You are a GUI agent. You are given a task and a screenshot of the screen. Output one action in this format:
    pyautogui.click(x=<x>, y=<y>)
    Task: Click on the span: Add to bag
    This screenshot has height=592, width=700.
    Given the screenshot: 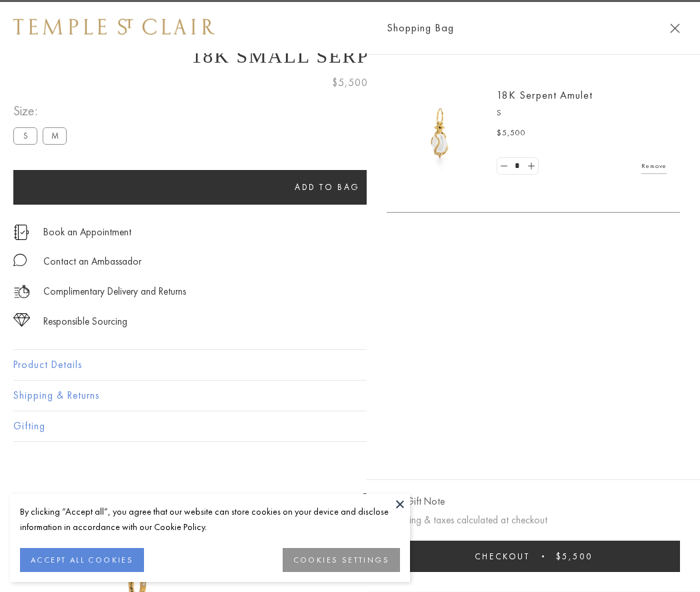 What is the action you would take?
    pyautogui.click(x=328, y=186)
    